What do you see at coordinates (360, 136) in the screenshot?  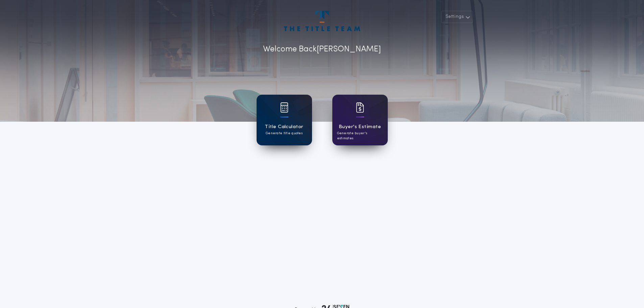 I see `p: Generate buyer's estimates` at bounding box center [360, 136].